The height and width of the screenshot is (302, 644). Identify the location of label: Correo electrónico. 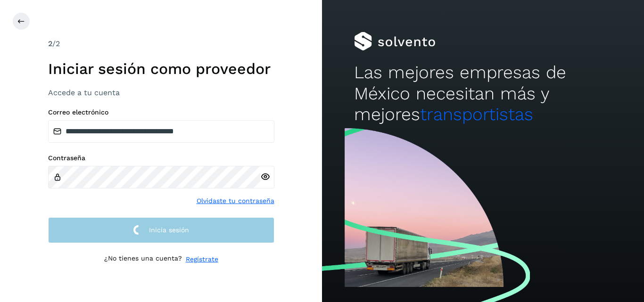
(162, 112).